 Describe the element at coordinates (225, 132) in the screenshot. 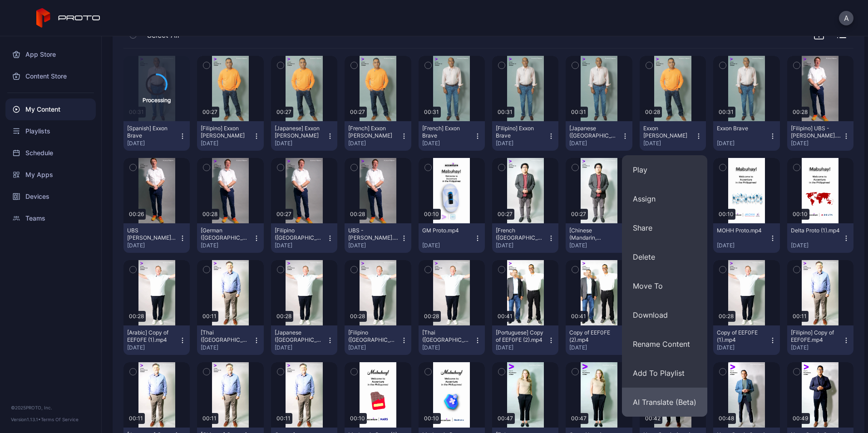

I see `div: [Filipino] Exxon Arnab` at that location.